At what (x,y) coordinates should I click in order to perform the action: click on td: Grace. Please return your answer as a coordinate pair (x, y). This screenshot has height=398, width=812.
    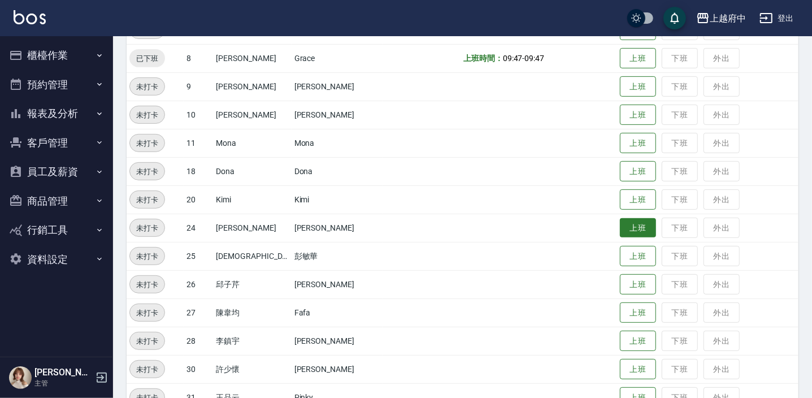
    Looking at the image, I should click on (337, 58).